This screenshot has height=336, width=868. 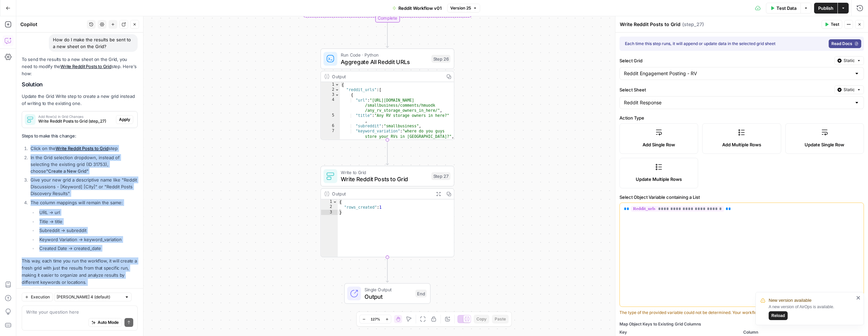 I want to click on label: Select Sheet, so click(x=726, y=90).